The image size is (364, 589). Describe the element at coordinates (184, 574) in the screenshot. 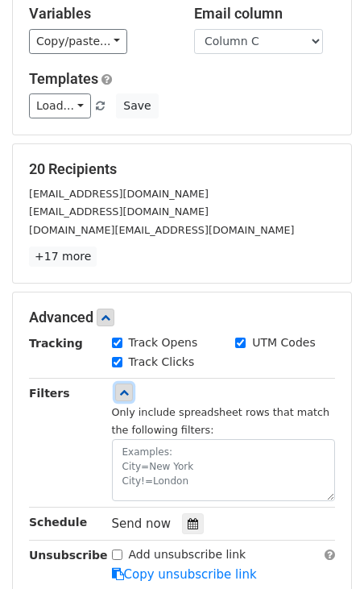

I see `a: Copy unsubscribe link` at that location.